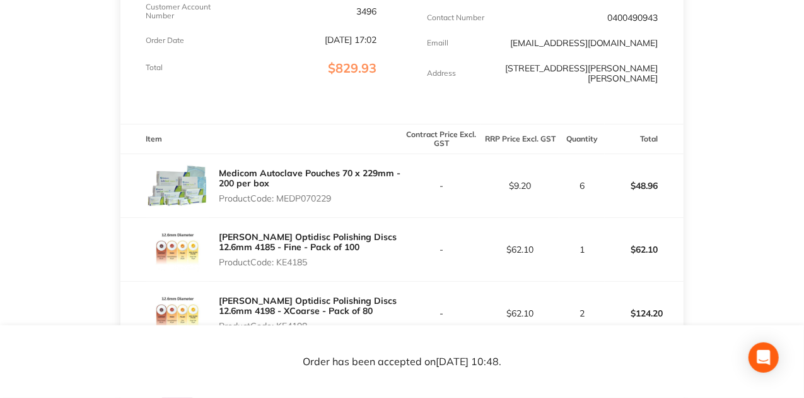  Describe the element at coordinates (634, 18) in the screenshot. I see `p: 0400490943` at that location.